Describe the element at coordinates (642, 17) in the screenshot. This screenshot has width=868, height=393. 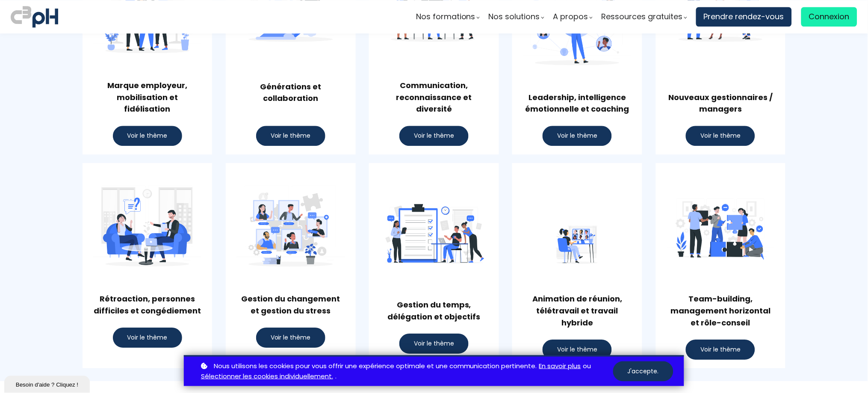
I see `span: Ressources gratuites` at that location.